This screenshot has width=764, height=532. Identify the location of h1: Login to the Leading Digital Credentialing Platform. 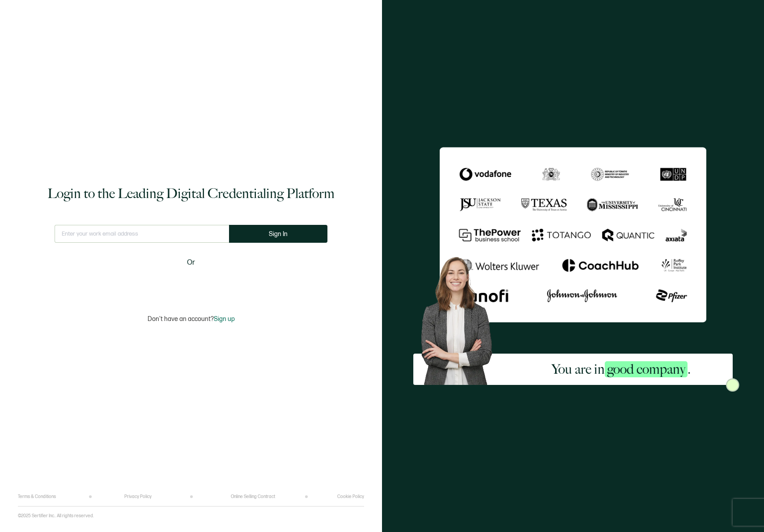
(191, 193).